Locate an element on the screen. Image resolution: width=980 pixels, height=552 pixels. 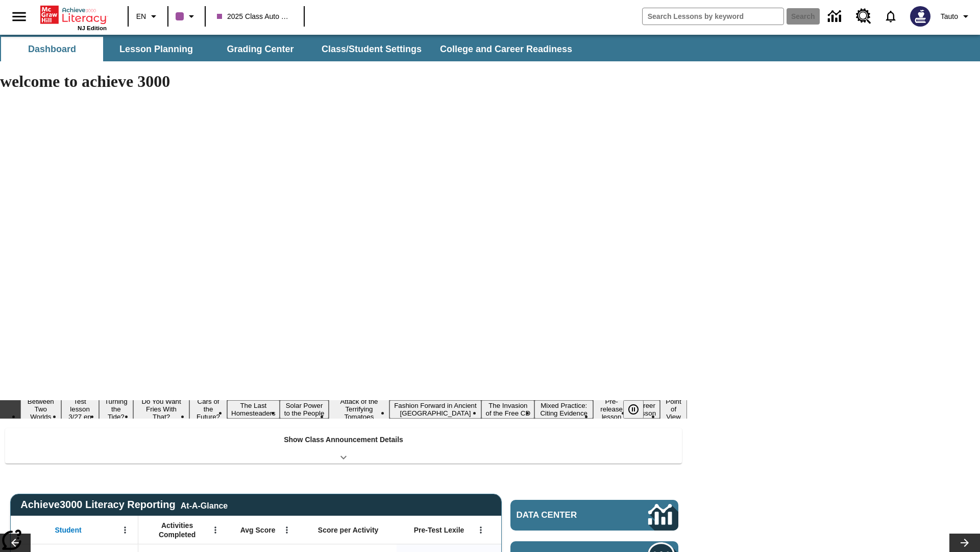
span: Avg Score is located at coordinates (258, 530).